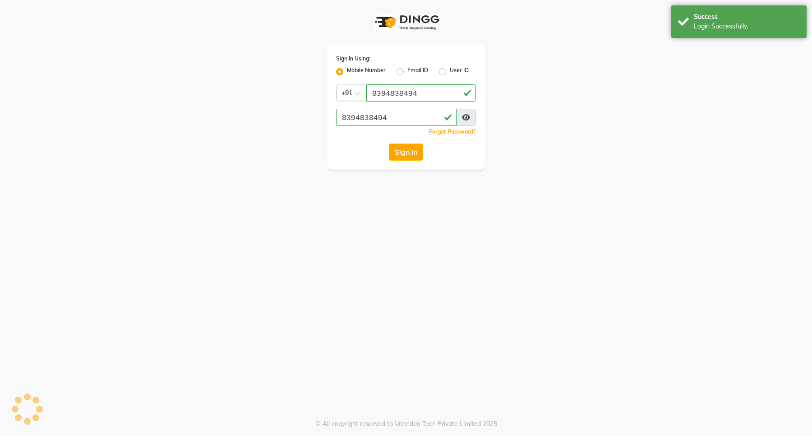  What do you see at coordinates (406, 22) in the screenshot?
I see `img: logo1.svg` at bounding box center [406, 22].